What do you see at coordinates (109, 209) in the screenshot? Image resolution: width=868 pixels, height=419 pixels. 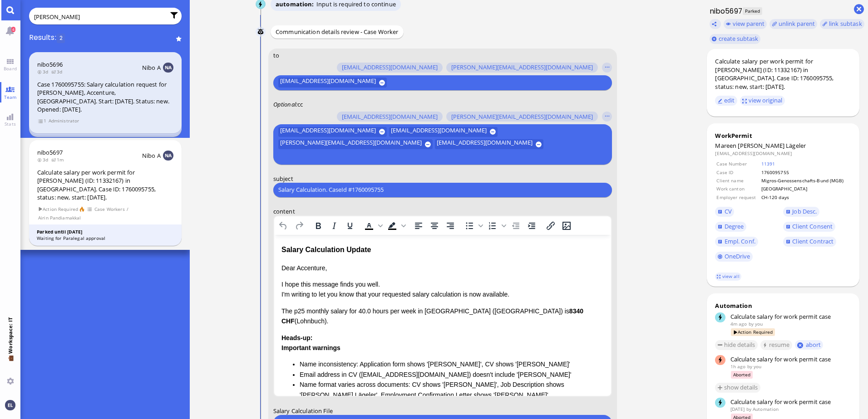 I see `span: Case Workers` at bounding box center [109, 209].